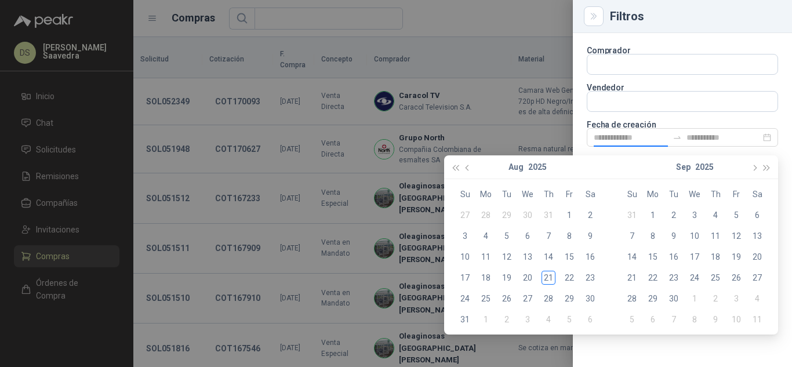 This screenshot has width=792, height=367. What do you see at coordinates (632, 236) in the screenshot?
I see `td: 2025-09-07` at bounding box center [632, 236].